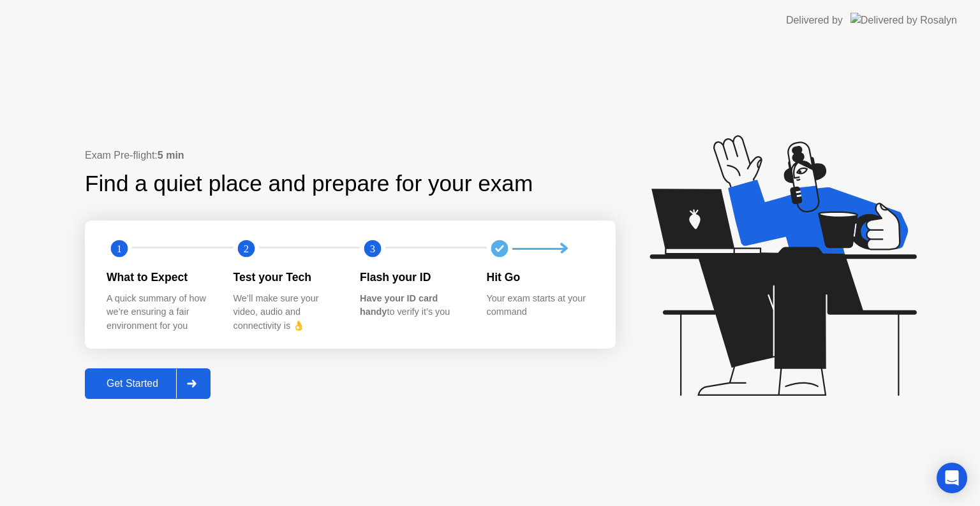 The image size is (980, 506). I want to click on div: A quick summary of how we’re ensuring a fair environment for you, so click(159, 313).